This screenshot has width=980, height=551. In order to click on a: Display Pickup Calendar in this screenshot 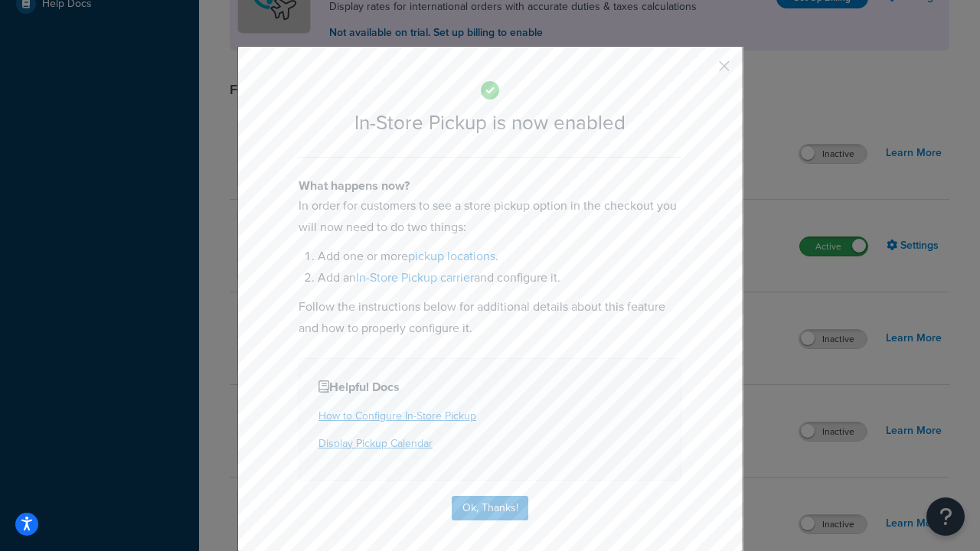, I will do `click(375, 443)`.